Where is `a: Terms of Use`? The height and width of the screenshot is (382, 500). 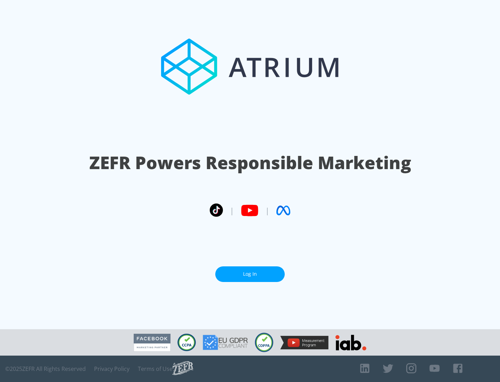
a: Terms of Use is located at coordinates (155, 369).